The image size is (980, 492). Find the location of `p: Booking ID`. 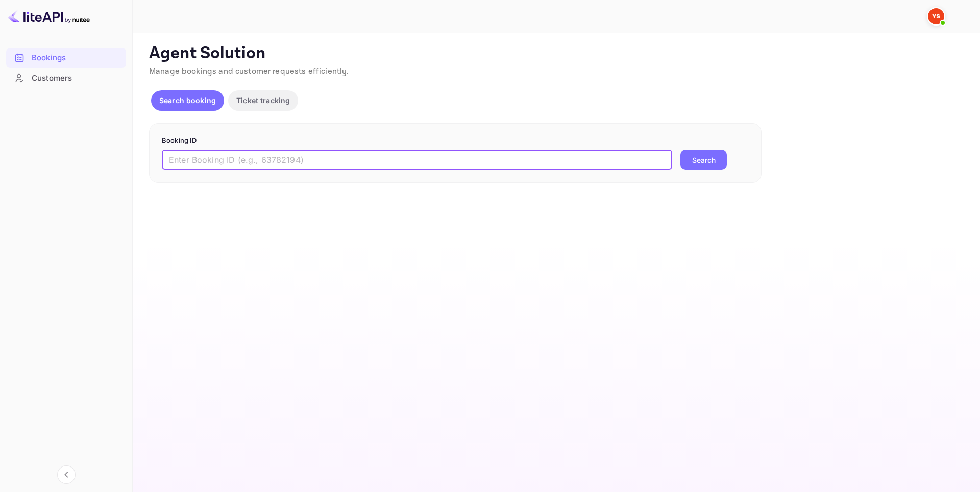

p: Booking ID is located at coordinates (455, 141).